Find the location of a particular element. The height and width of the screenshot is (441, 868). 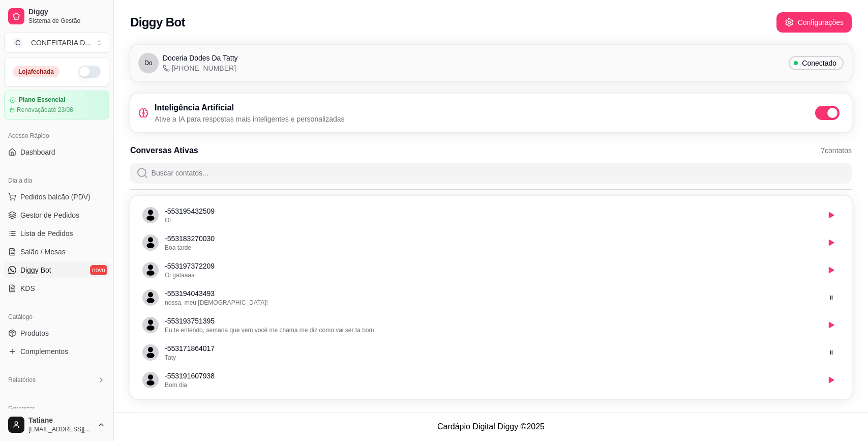

h3: Inteligência Artificial is located at coordinates (249, 108).